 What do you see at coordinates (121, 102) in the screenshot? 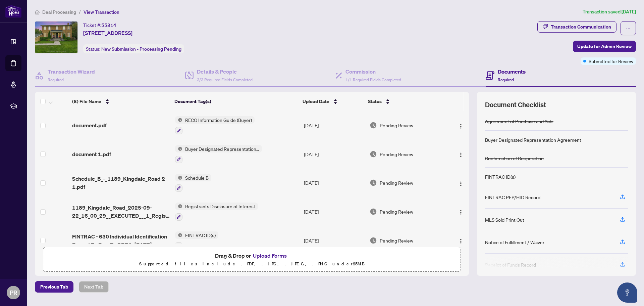
I see `th: (8) File Name` at bounding box center [121, 102].